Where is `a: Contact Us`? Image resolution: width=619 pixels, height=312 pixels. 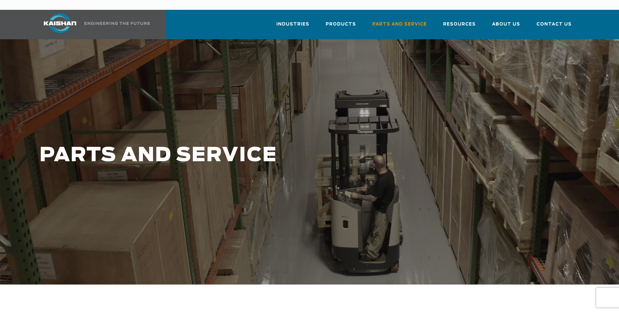 a: Contact Us is located at coordinates (555, 27).